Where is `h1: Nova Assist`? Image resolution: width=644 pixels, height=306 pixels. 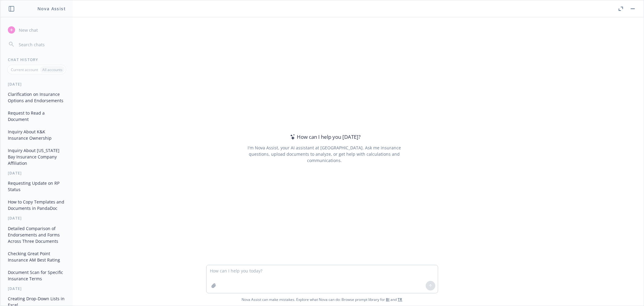 h1: Nova Assist is located at coordinates (52, 9).